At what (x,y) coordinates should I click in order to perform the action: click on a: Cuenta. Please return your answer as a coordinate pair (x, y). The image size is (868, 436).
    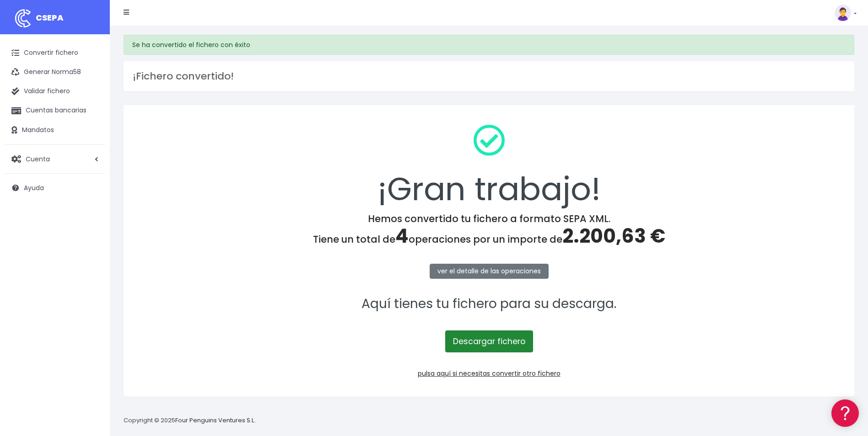
    Looking at the image, I should click on (55, 159).